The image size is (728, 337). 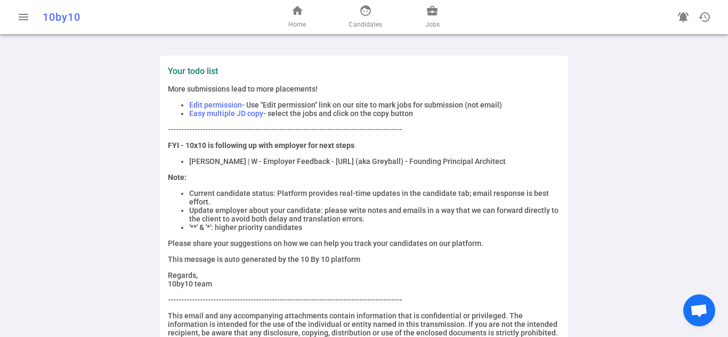 I want to click on p: This message is auto generated by the 10 By 10 platform, so click(x=364, y=260).